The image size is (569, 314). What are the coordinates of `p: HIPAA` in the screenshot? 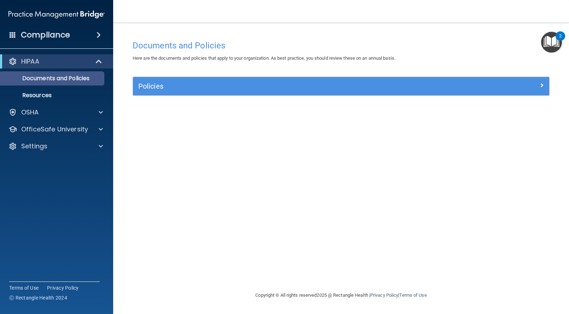 It's located at (30, 62).